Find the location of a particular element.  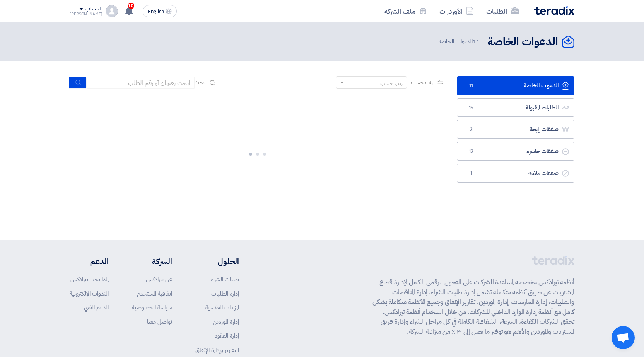

a: إدارة الموردين is located at coordinates (226, 322).